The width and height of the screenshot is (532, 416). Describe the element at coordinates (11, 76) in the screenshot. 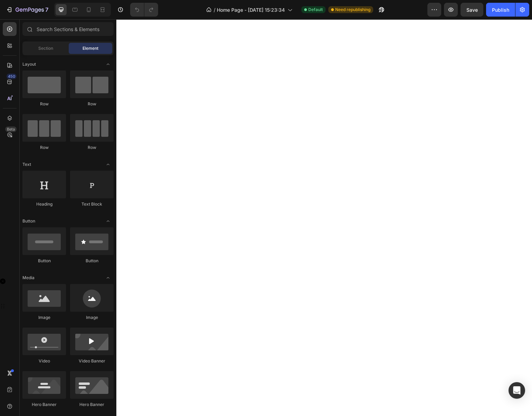

I see `div: 450` at that location.